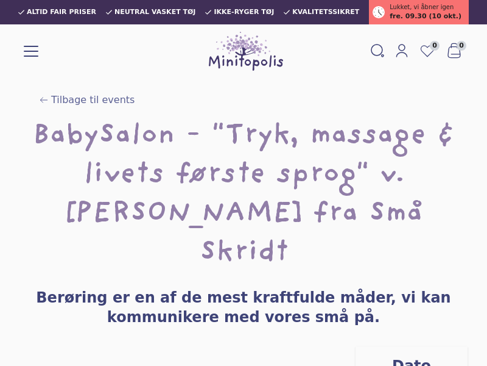 The image size is (487, 366). I want to click on span: Neutral vasket tøj, so click(155, 12).